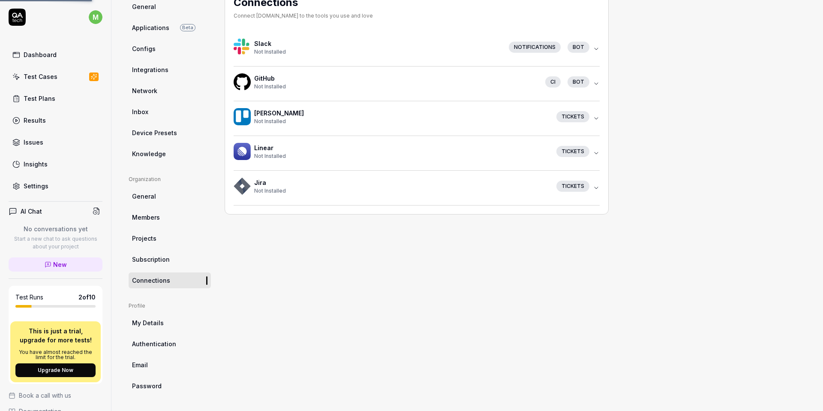 The image size is (823, 411). I want to click on div: Settings, so click(36, 186).